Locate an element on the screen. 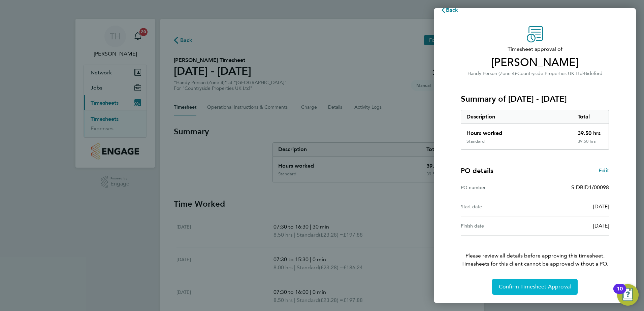  span: Back is located at coordinates (452, 10).